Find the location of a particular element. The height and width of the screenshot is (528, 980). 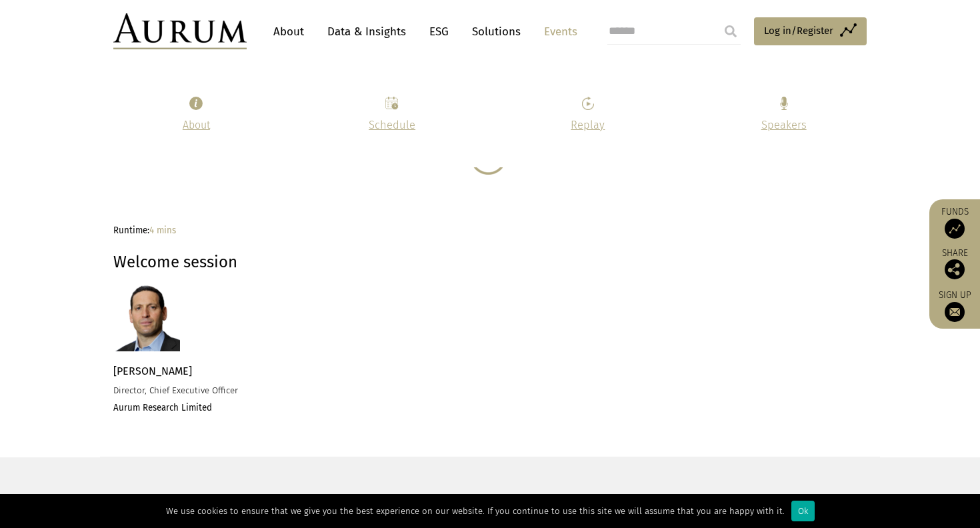

a: ESG is located at coordinates (439, 32).